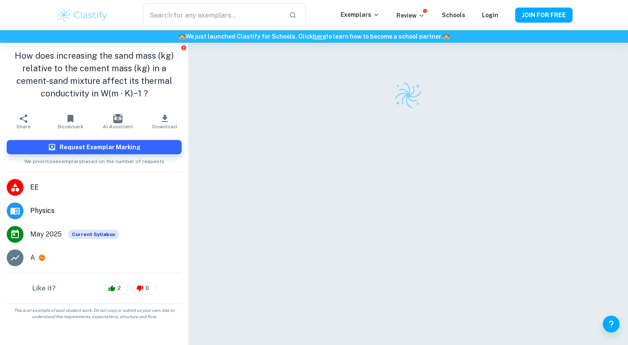 The width and height of the screenshot is (628, 345). What do you see at coordinates (70, 127) in the screenshot?
I see `span: Bookmark` at bounding box center [70, 127].